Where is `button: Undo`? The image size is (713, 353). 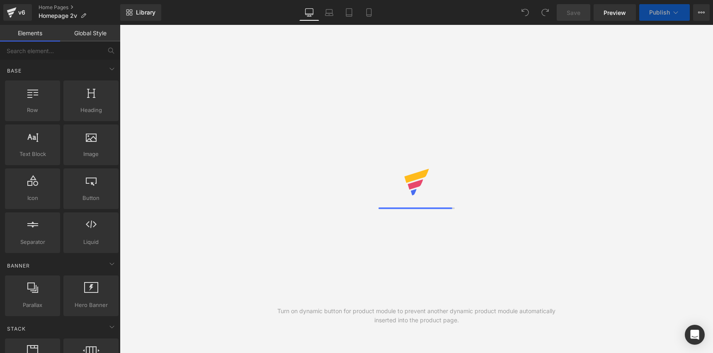 button: Undo is located at coordinates (526, 12).